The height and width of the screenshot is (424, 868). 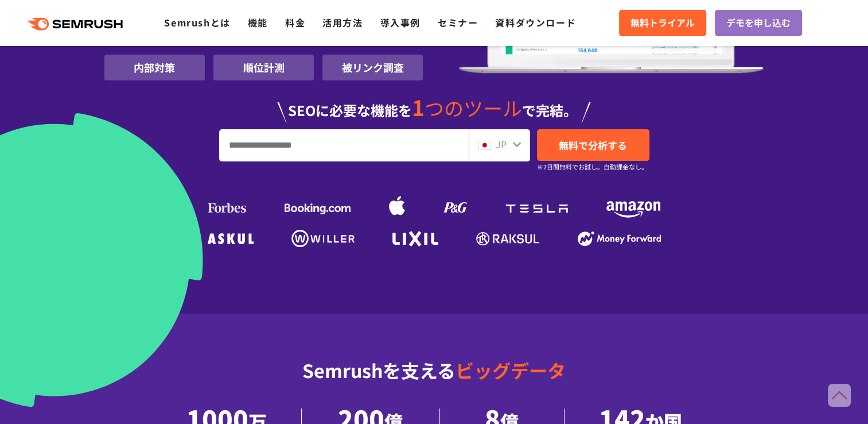 I want to click on span: ビッグデータ, so click(x=511, y=370).